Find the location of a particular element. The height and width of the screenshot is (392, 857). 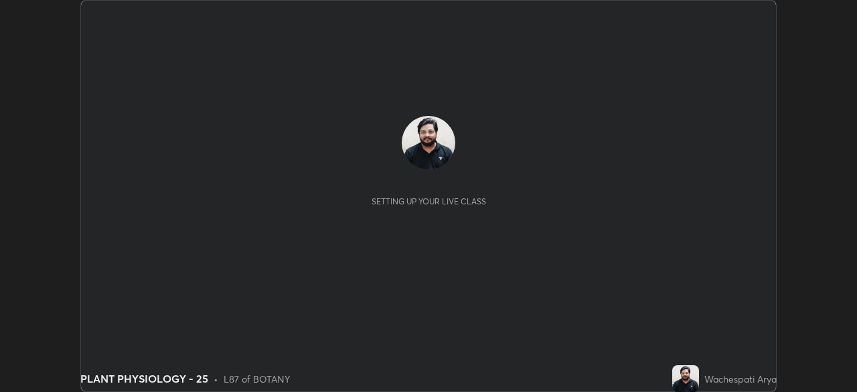

div: Wachespati Arya is located at coordinates (741, 378).